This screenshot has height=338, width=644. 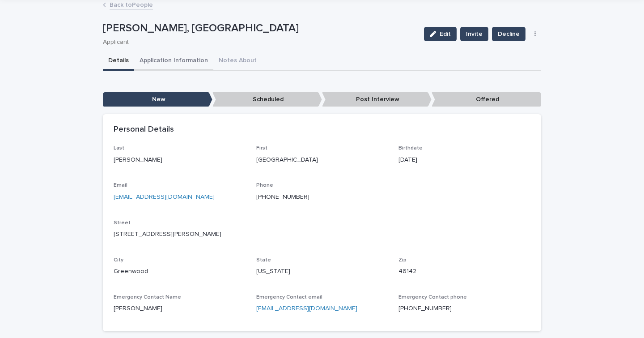 What do you see at coordinates (258, 42) in the screenshot?
I see `p: Applicant` at bounding box center [258, 42].